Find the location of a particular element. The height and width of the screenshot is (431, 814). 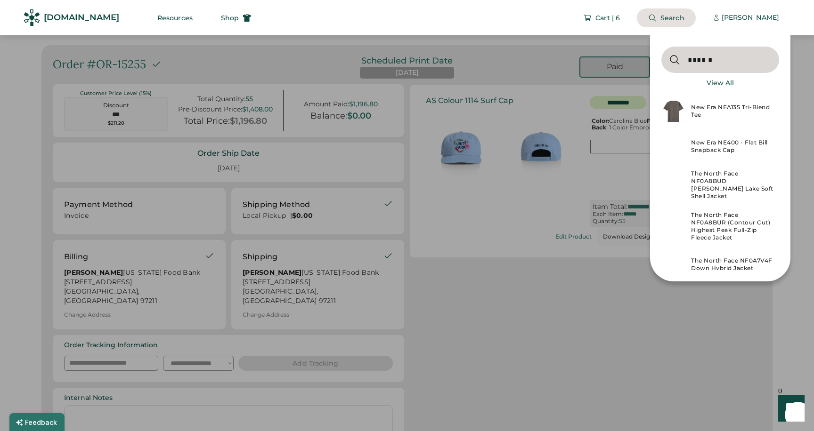

div: New Era NEA135 Tri-Blend Tee is located at coordinates (732, 111).